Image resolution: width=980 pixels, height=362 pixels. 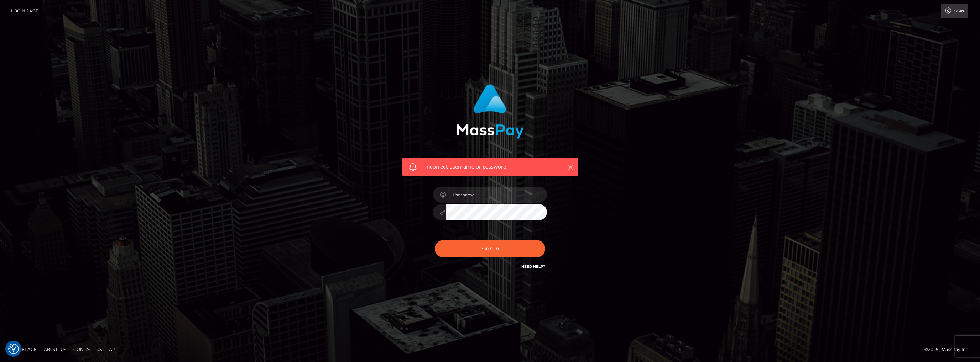 What do you see at coordinates (490, 248) in the screenshot?
I see `button: Sign in` at bounding box center [490, 248].